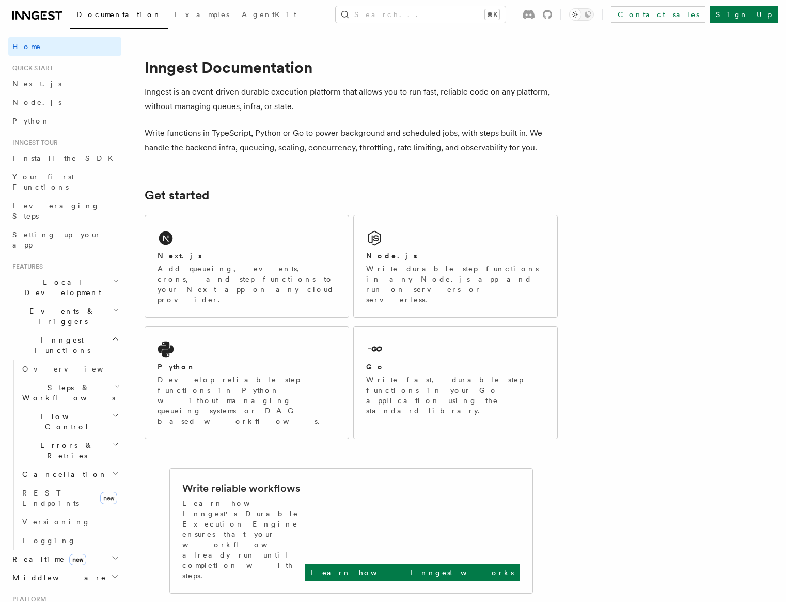  What do you see at coordinates (56, 211) in the screenshot?
I see `span: Leveraging Steps` at bounding box center [56, 211].